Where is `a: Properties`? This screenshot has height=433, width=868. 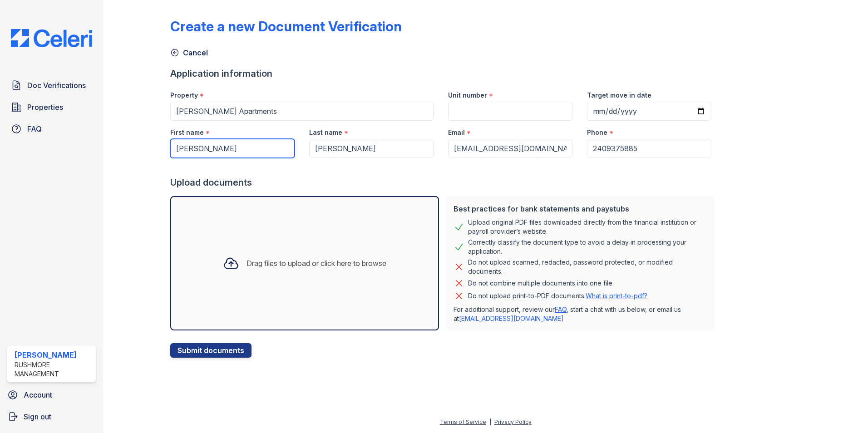
a: Properties is located at coordinates (51, 107).